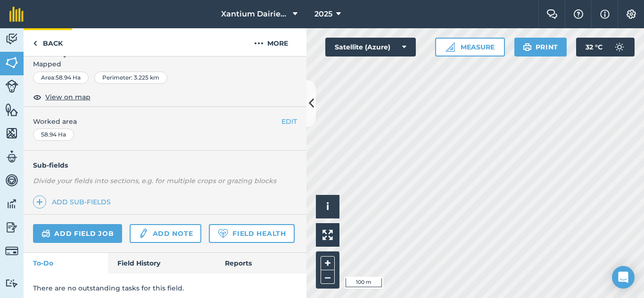 The height and width of the screenshot is (298, 644). I want to click on span: i, so click(328, 206).